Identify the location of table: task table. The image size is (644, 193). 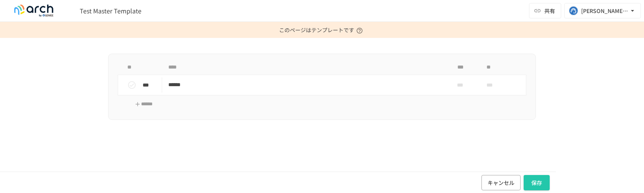
(322, 78).